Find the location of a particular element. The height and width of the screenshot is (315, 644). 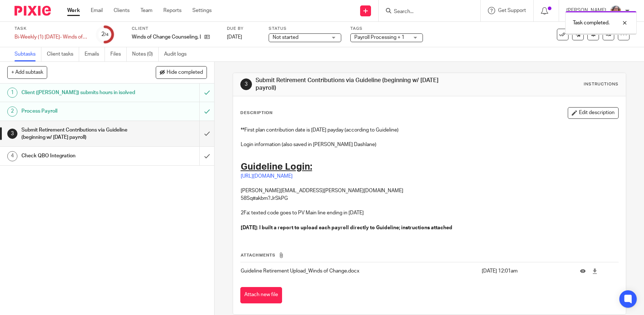

a: Notes (0) is located at coordinates (145, 54).